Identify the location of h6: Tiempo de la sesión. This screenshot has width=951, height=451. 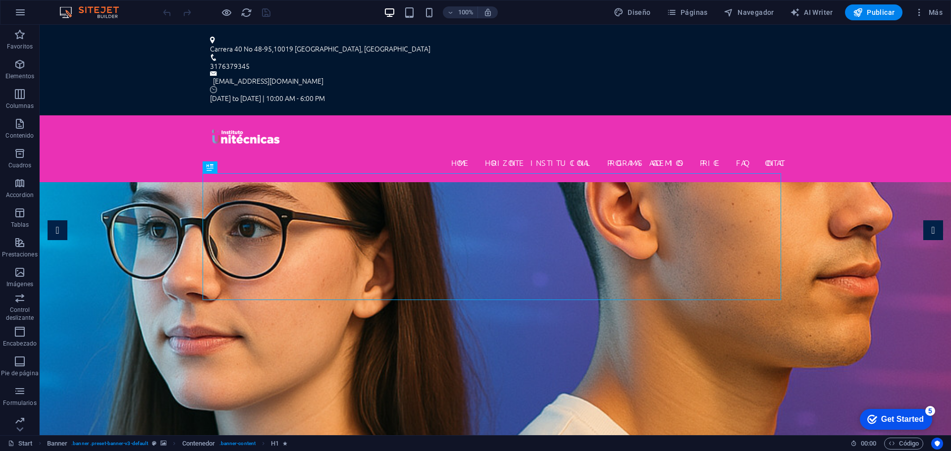
(864, 444).